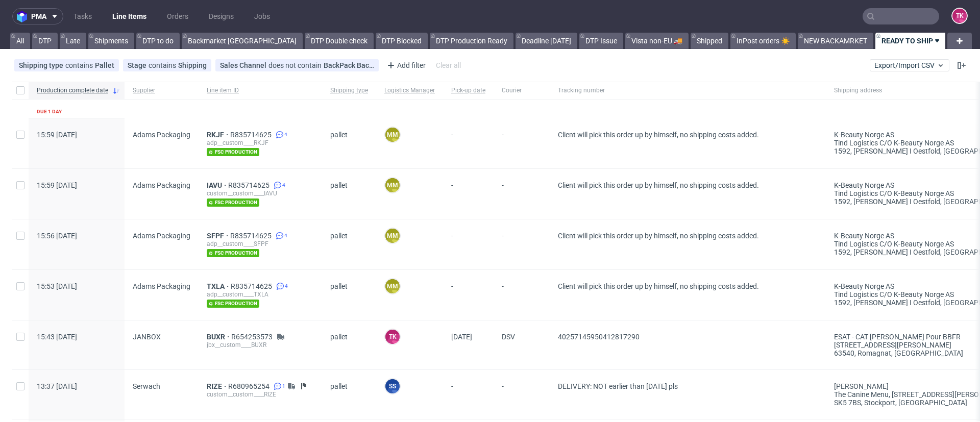 The image size is (980, 422). What do you see at coordinates (73, 90) in the screenshot?
I see `span: Production complete date` at bounding box center [73, 90].